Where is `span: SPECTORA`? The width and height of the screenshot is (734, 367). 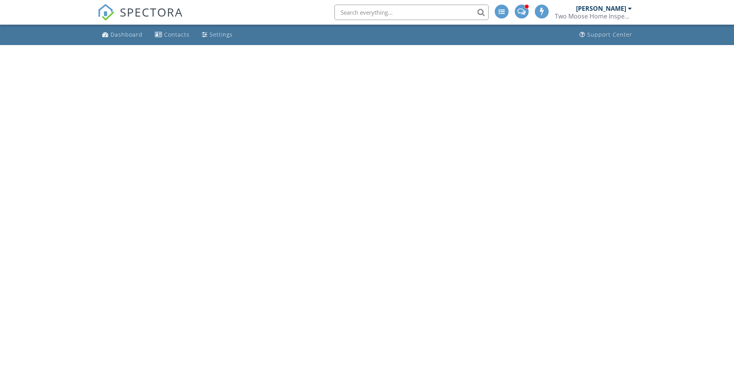 span: SPECTORA is located at coordinates (151, 12).